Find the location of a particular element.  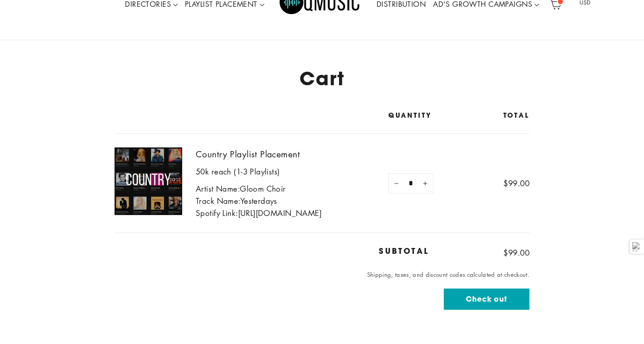

a: Country Playlist Placement is located at coordinates (292, 155).